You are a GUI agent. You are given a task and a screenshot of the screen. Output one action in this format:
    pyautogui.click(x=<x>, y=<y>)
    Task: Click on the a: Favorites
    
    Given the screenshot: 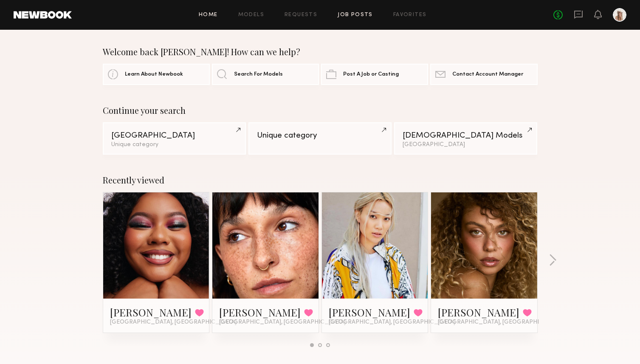 What is the action you would take?
    pyautogui.click(x=410, y=15)
    